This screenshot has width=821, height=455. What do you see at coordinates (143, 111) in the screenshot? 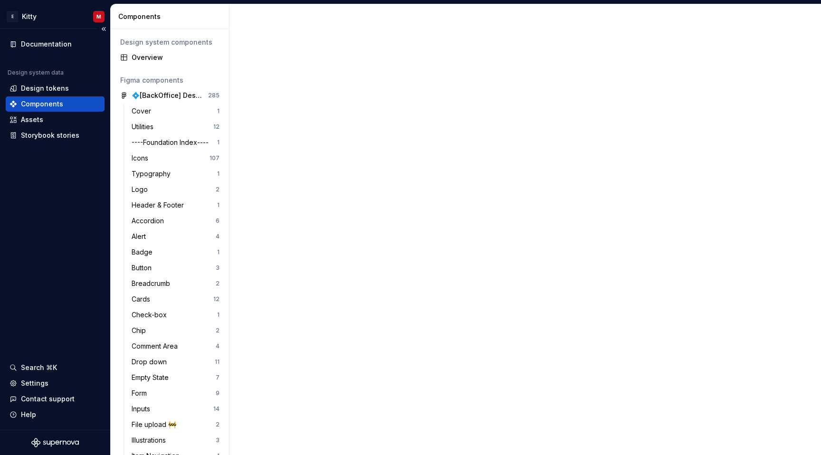
I see `div: Cover` at bounding box center [143, 111].